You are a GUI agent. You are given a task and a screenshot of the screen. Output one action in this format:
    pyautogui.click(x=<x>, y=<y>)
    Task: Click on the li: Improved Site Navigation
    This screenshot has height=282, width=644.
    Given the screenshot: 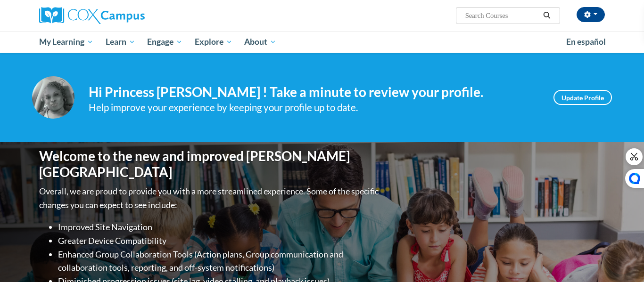 What is the action you would take?
    pyautogui.click(x=219, y=227)
    